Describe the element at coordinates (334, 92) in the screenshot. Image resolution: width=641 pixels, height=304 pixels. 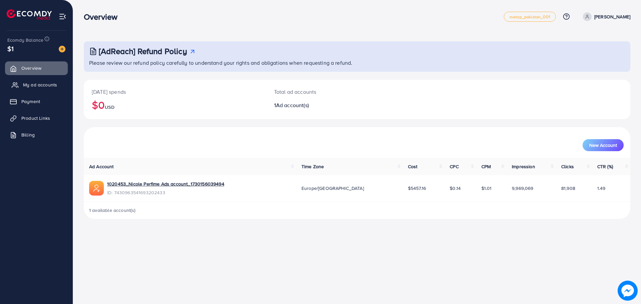
I see `p: Total ad accounts` at that location.